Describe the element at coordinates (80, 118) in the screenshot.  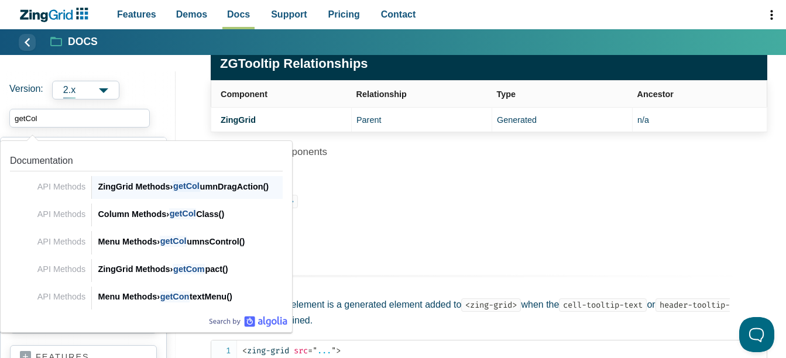
I see `input: search input` at that location.